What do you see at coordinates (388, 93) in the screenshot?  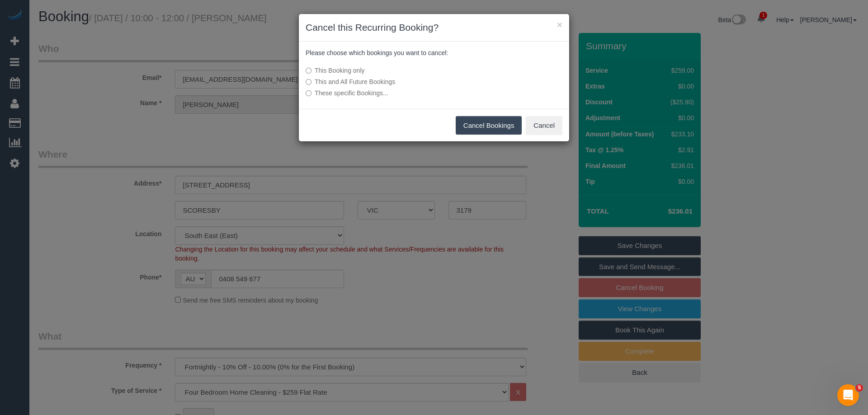 I see `label: These specific Bookings...` at bounding box center [388, 93].